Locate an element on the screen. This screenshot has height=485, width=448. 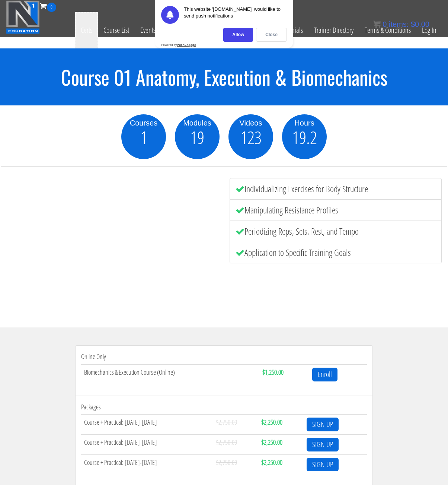
a: Log In is located at coordinates (429, 30).